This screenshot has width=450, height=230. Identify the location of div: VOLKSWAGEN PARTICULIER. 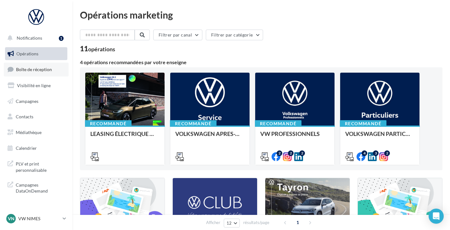
(379, 137).